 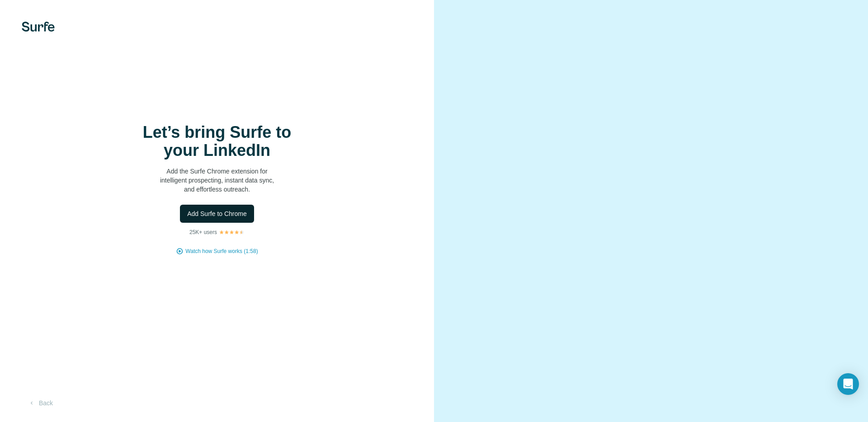 What do you see at coordinates (38, 26) in the screenshot?
I see `img: Surfe's logo` at bounding box center [38, 26].